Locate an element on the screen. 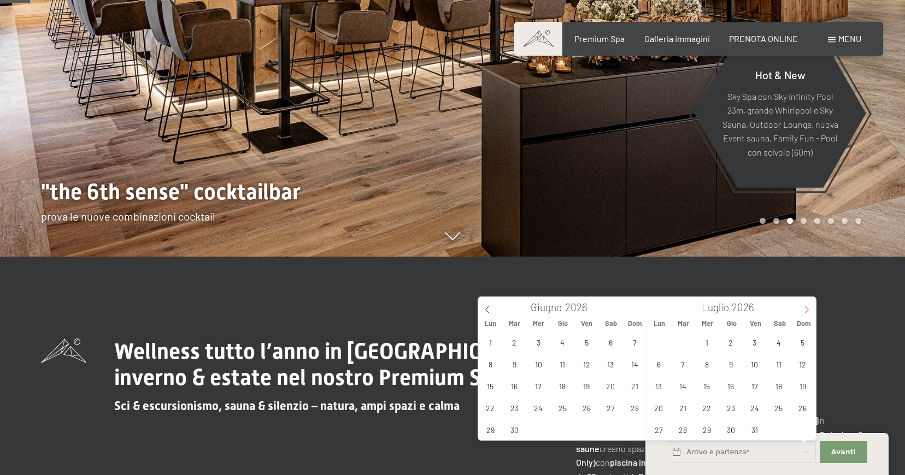 The width and height of the screenshot is (905, 475). span: Luglio 20, 2026 is located at coordinates (658, 408).